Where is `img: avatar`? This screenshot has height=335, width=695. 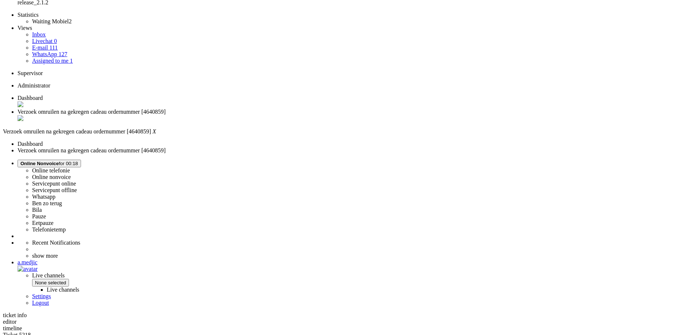 img: avatar is located at coordinates (27, 269).